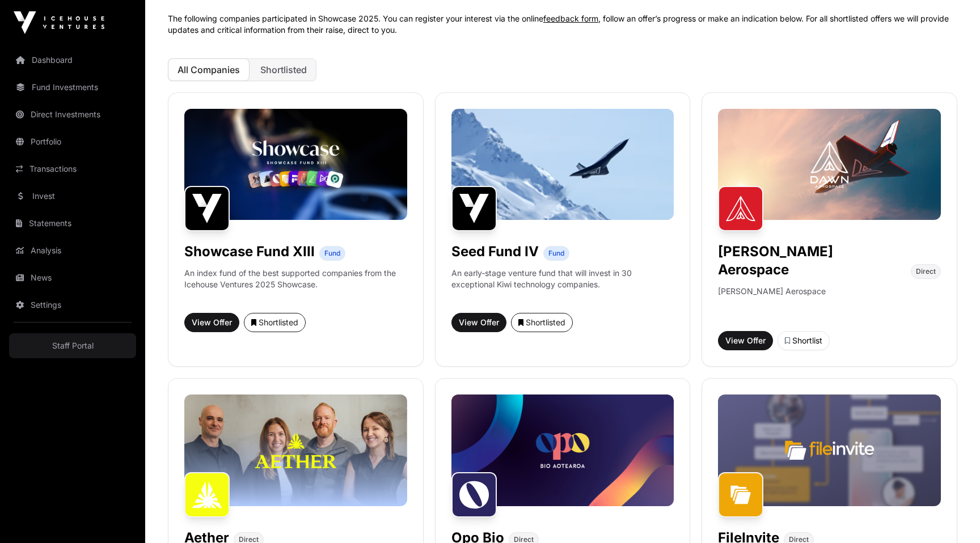 The height and width of the screenshot is (543, 980). I want to click on a: Settings, so click(73, 305).